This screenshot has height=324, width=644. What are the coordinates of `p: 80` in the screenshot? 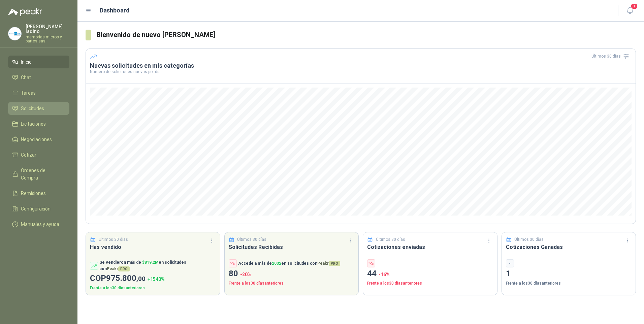 It's located at (291, 274).